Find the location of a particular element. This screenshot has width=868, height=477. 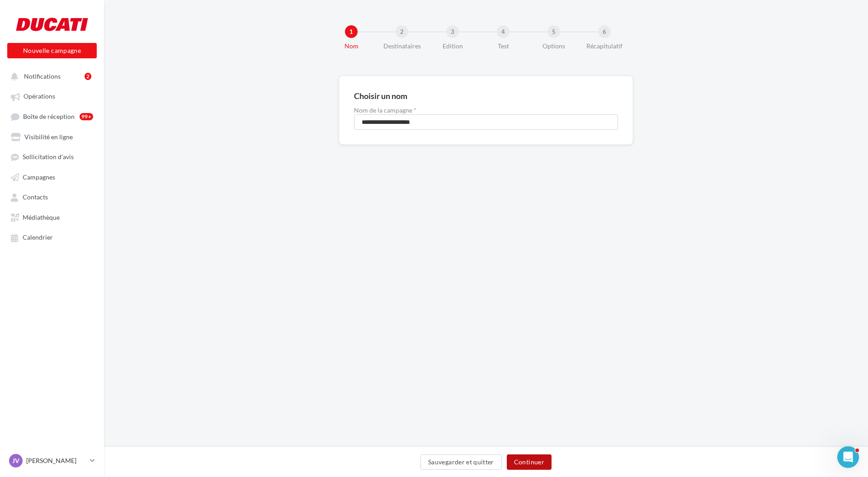

span: Opérations is located at coordinates (39, 97).